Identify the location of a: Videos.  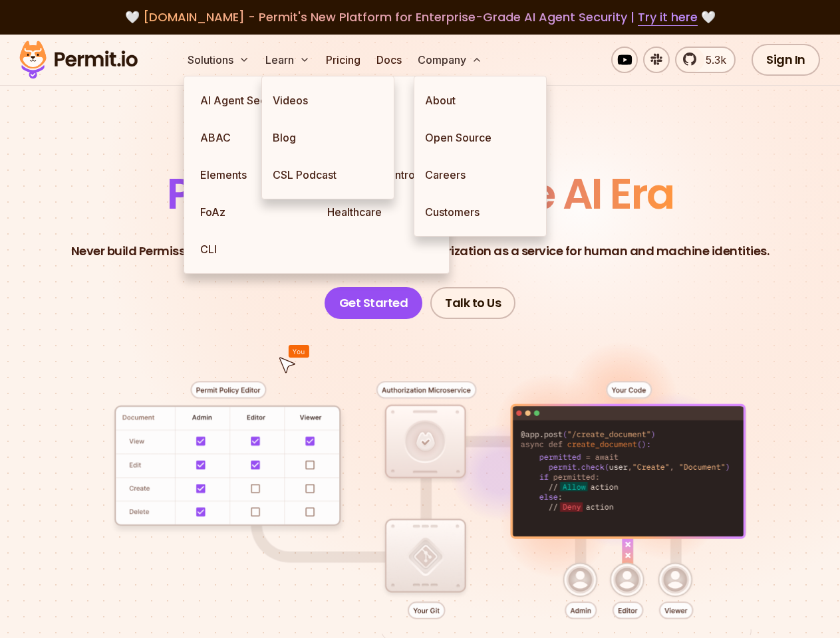
(327, 101).